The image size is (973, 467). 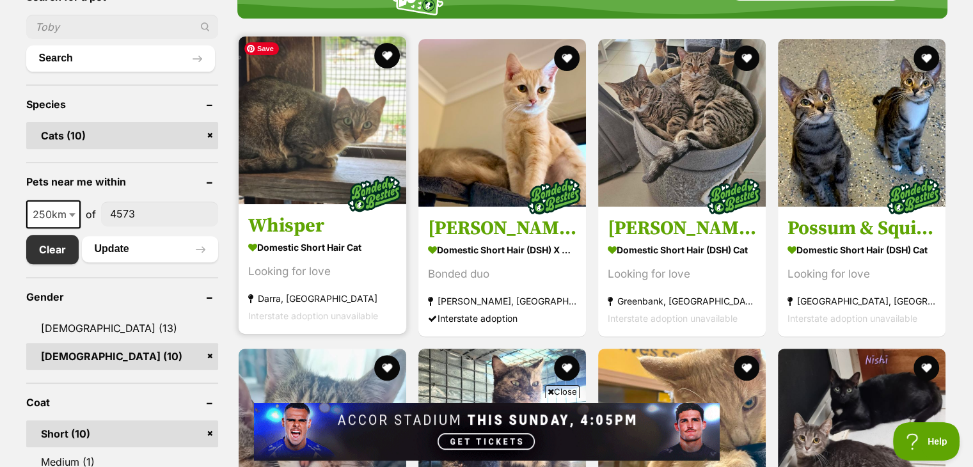 What do you see at coordinates (91, 214) in the screenshot?
I see `span: of` at bounding box center [91, 214].